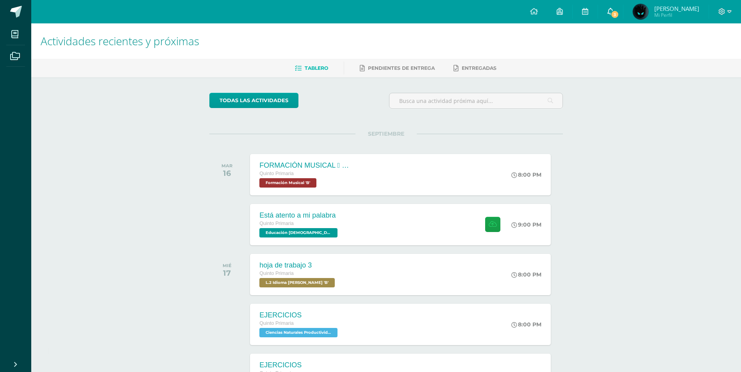 The width and height of the screenshot is (741, 372). Describe the element at coordinates (120, 41) in the screenshot. I see `span: Actividades recientes y próximas` at that location.